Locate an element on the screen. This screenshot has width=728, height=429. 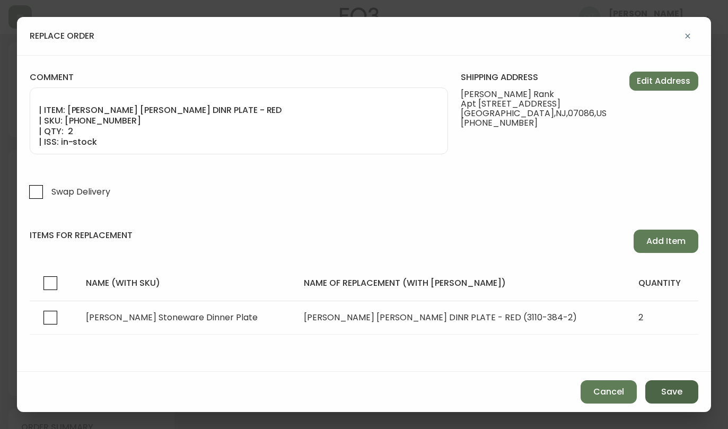
h4: replace order is located at coordinates (62, 36).